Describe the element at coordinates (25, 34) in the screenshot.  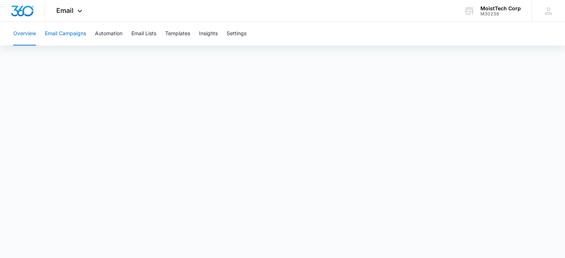
I see `button: Overview` at that location.